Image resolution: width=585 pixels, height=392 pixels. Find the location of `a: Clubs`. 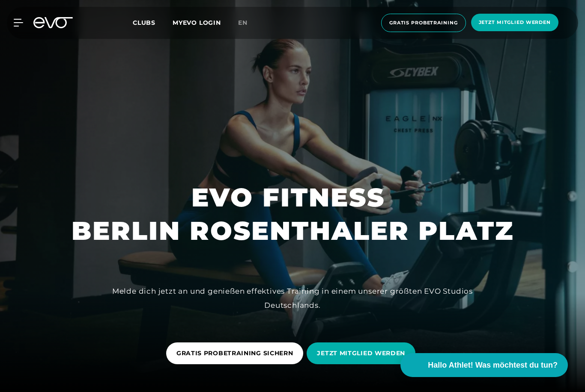

a: Clubs is located at coordinates (152, 22).